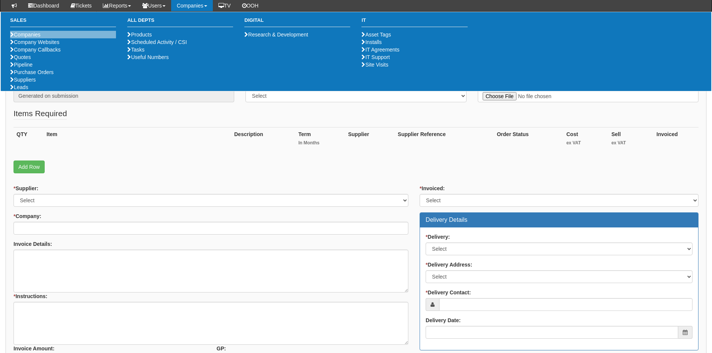  Describe the element at coordinates (139, 35) in the screenshot. I see `a: Products` at that location.